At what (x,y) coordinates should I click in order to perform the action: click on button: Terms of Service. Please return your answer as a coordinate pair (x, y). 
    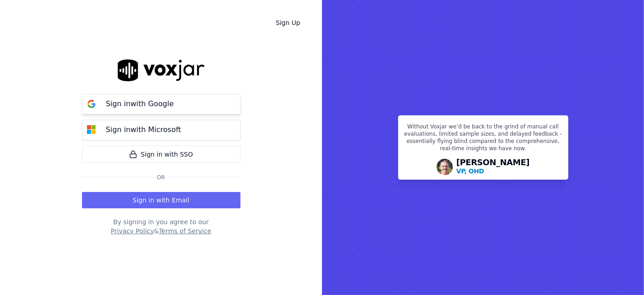
    Looking at the image, I should click on (185, 231).